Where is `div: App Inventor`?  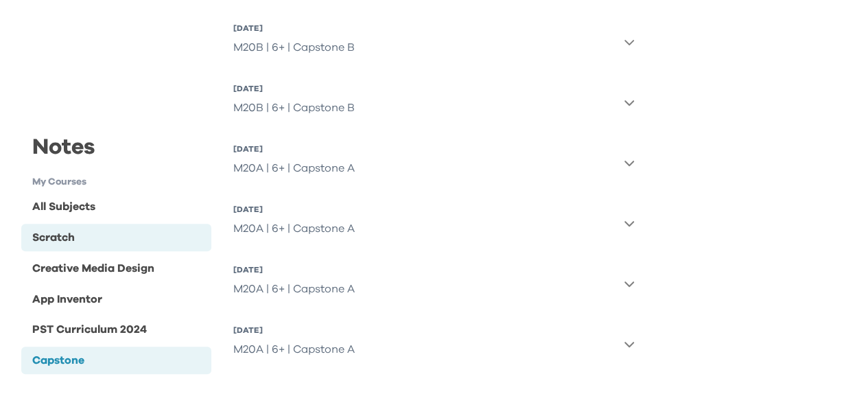
div: App Inventor is located at coordinates (68, 299).